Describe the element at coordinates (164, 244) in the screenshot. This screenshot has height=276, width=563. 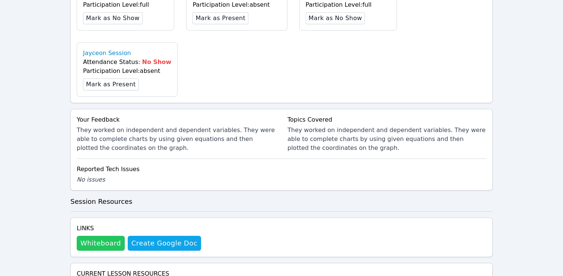
I see `button: Create Google Doc` at that location.